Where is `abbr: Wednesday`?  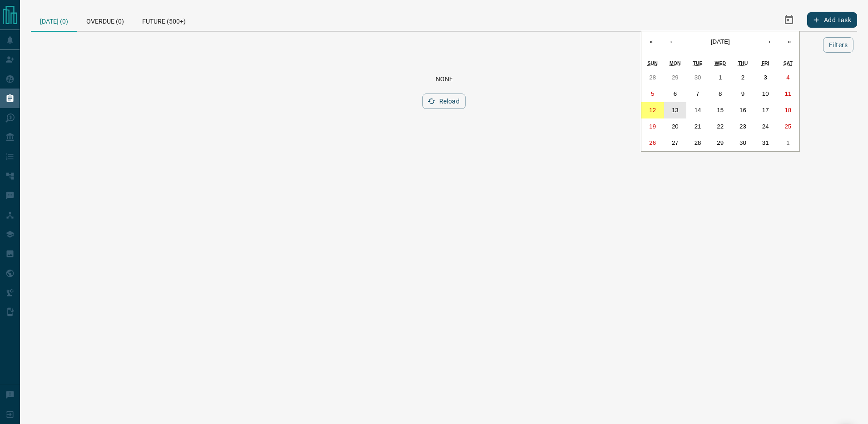 abbr: Wednesday is located at coordinates (720, 63).